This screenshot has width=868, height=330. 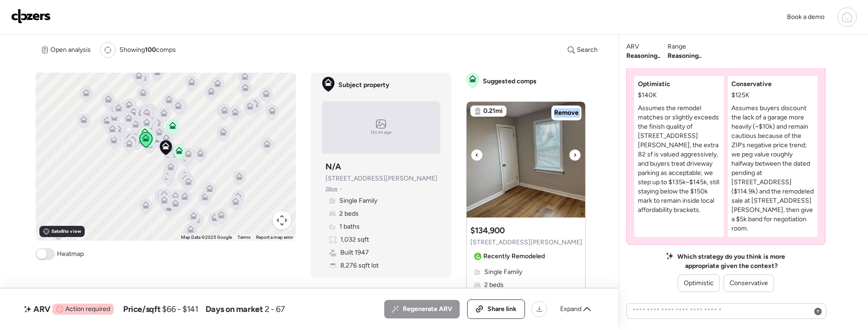 I want to click on a: Open this area in Google Maps (opens a new window), so click(x=53, y=234).